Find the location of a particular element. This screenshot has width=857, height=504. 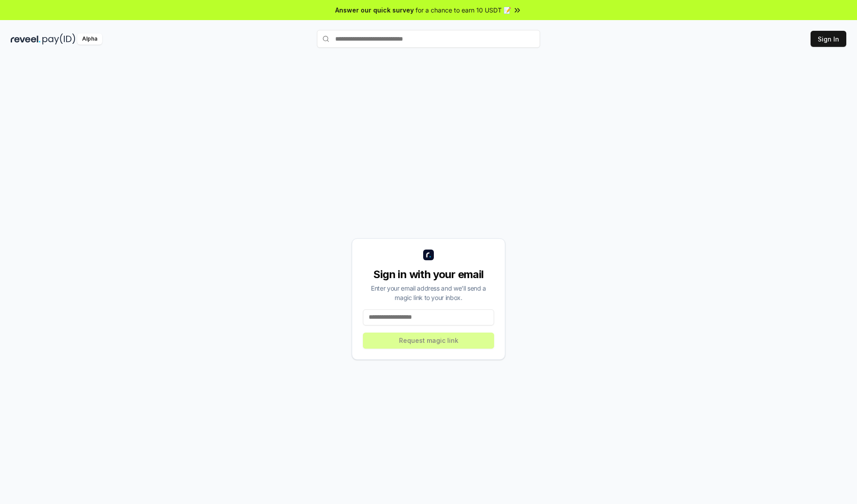

img: pay_id is located at coordinates (59, 39).